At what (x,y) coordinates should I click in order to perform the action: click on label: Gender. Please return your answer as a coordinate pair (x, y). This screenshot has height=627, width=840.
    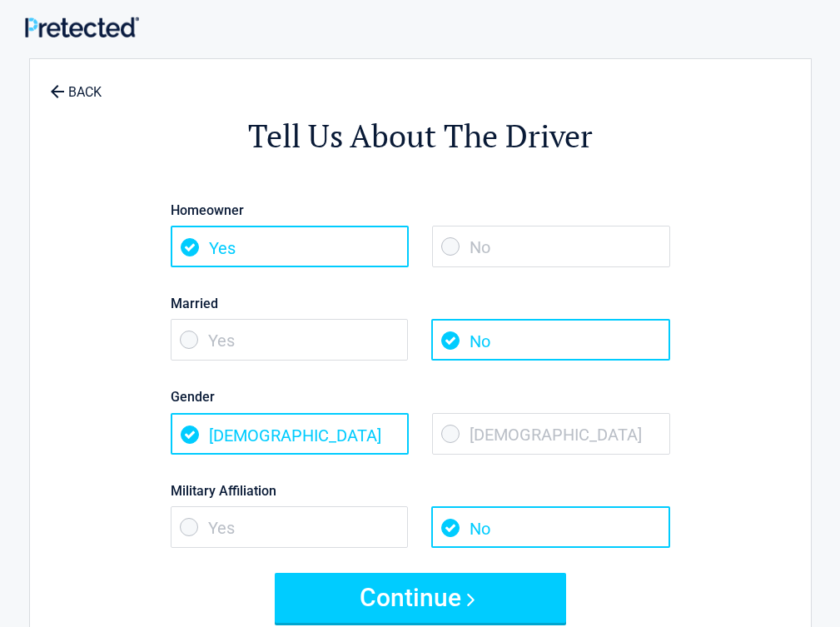
    Looking at the image, I should click on (420, 396).